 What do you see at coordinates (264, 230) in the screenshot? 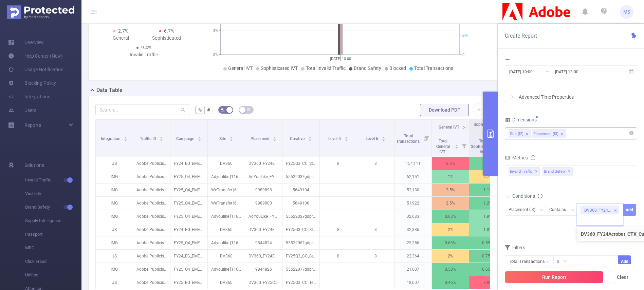
I see `p: DV360_FY24EDU_PSP_AudEx_RO_DSK_BAN_160x600 [7939732]` at bounding box center [264, 230].